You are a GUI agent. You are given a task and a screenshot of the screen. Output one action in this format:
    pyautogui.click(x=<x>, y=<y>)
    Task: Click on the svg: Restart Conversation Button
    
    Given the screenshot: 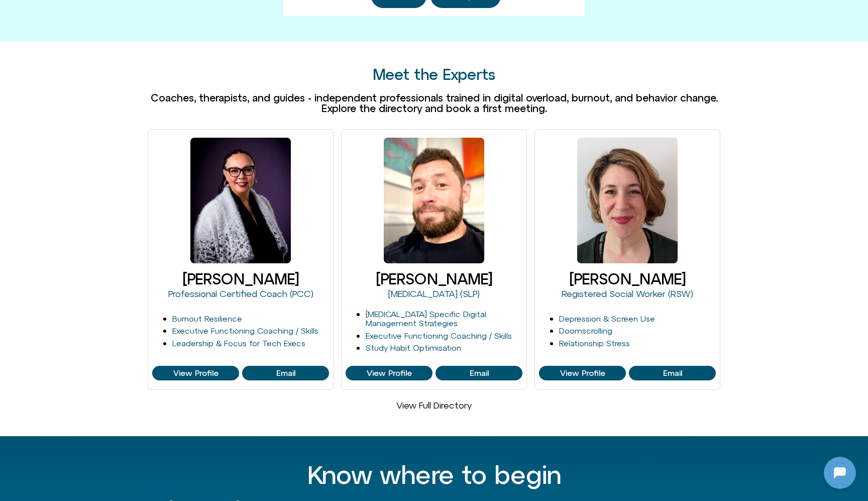 What is the action you would take?
    pyautogui.click(x=167, y=13)
    